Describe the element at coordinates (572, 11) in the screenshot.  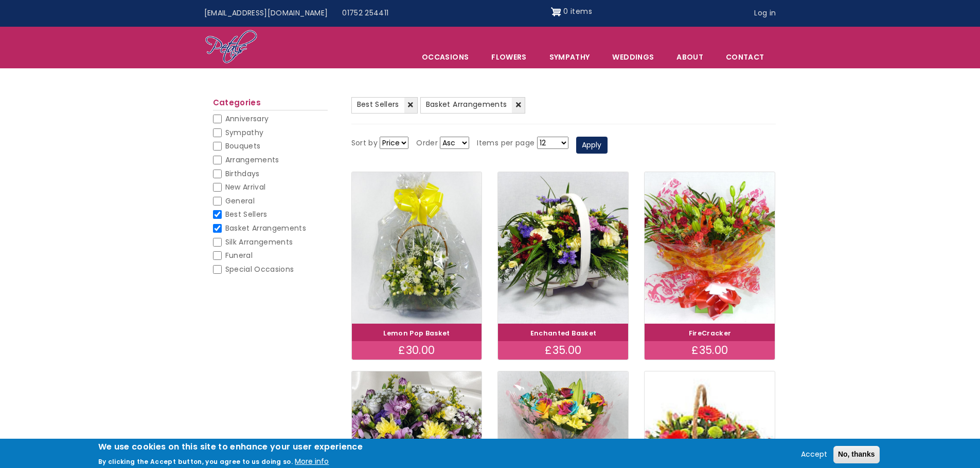
I see `a: Shopping cart 0 items` at that location.